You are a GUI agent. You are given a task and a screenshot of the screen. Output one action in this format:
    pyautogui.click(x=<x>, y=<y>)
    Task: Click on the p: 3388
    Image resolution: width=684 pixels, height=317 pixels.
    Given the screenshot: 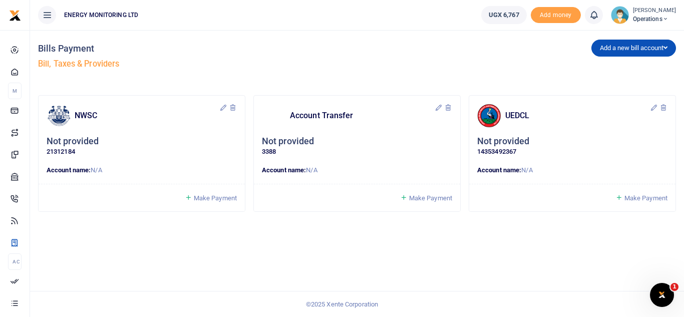 What is the action you would take?
    pyautogui.click(x=357, y=152)
    